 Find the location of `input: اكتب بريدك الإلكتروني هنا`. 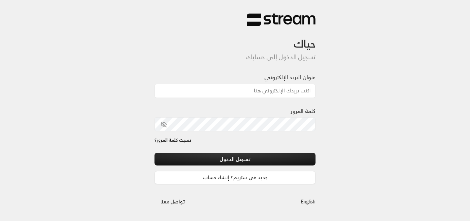

input: اكتب بريدك الإلكتروني هنا is located at coordinates (235, 91).